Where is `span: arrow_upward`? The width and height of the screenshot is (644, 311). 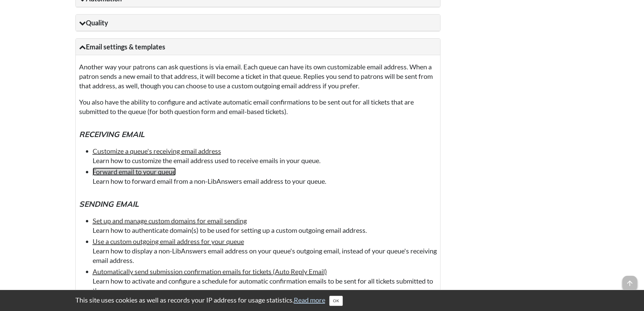
span: arrow_upward is located at coordinates (630, 283).